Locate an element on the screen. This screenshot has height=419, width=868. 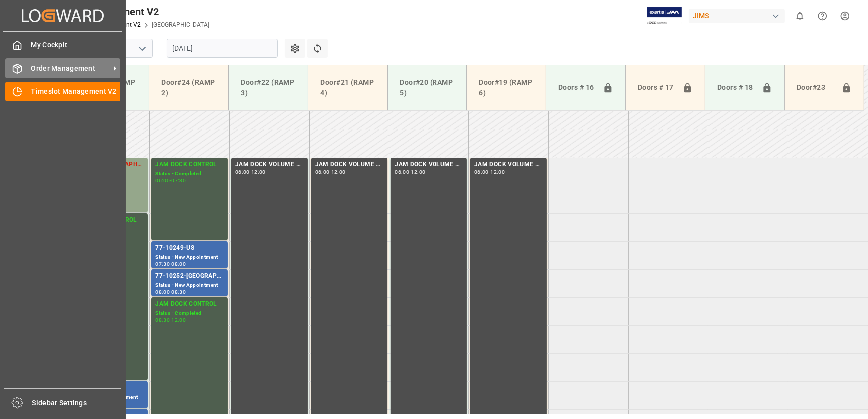
button: show 0 new notifications is located at coordinates (799, 16).